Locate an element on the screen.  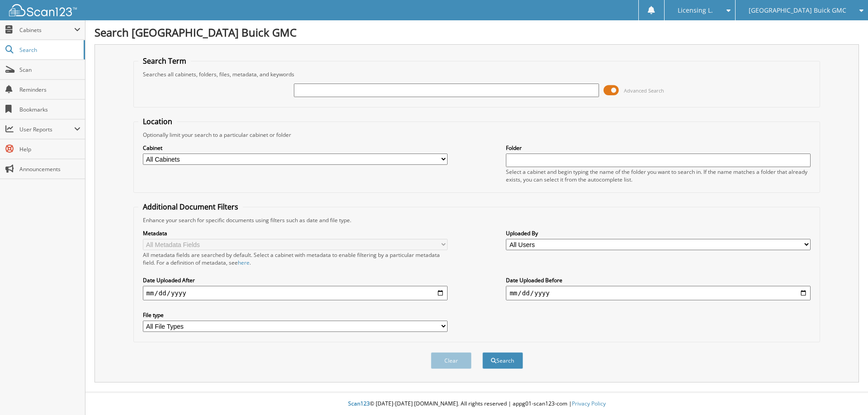
span: Scan is located at coordinates (50, 70).